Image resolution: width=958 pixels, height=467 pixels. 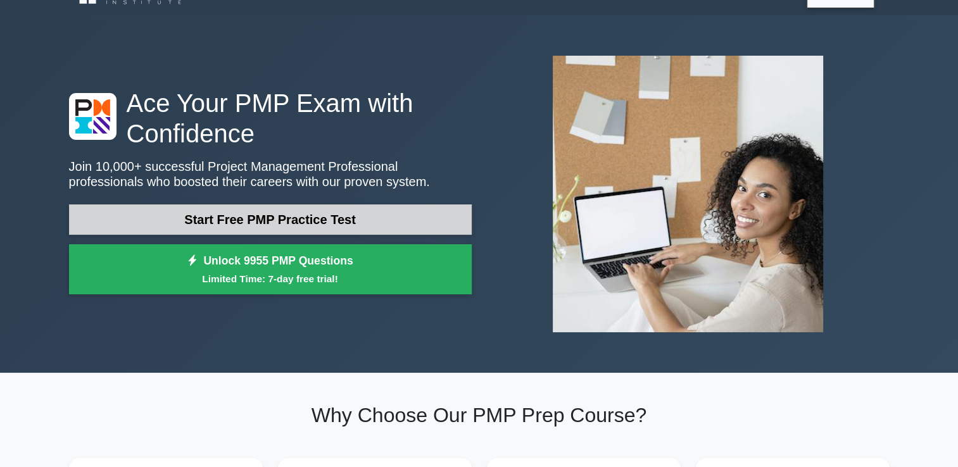 What do you see at coordinates (270, 220) in the screenshot?
I see `a: Start Free PMP Practice Test` at bounding box center [270, 220].